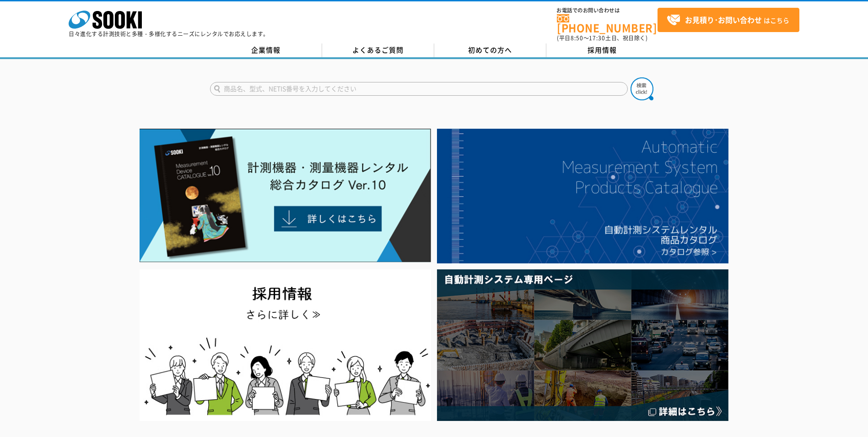 Image resolution: width=868 pixels, height=437 pixels. What do you see at coordinates (169, 33) in the screenshot?
I see `p: 日々進化する計測技術と多種・多様化するニーズにレンタルでお応えします。` at bounding box center [169, 33].